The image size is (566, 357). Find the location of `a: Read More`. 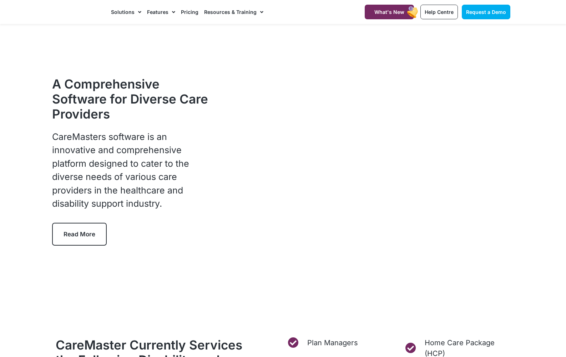

a: Read More is located at coordinates (79, 234).